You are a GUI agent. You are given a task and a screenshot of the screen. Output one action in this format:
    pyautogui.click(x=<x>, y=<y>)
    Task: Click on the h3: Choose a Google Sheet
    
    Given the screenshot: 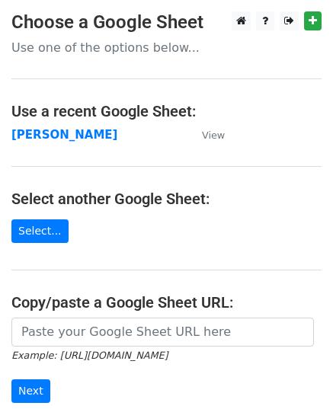 What is the action you would take?
    pyautogui.click(x=166, y=22)
    